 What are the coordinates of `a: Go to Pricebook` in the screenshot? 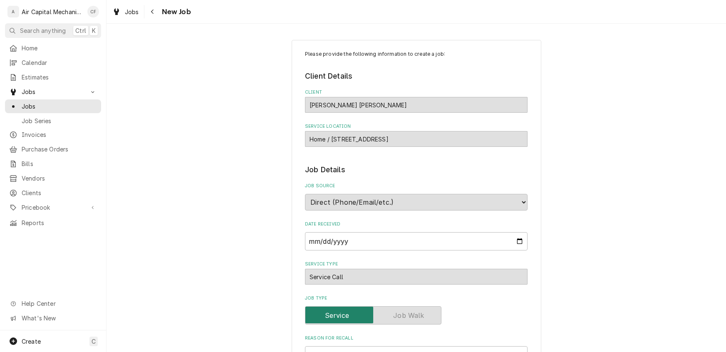 It's located at (53, 207).